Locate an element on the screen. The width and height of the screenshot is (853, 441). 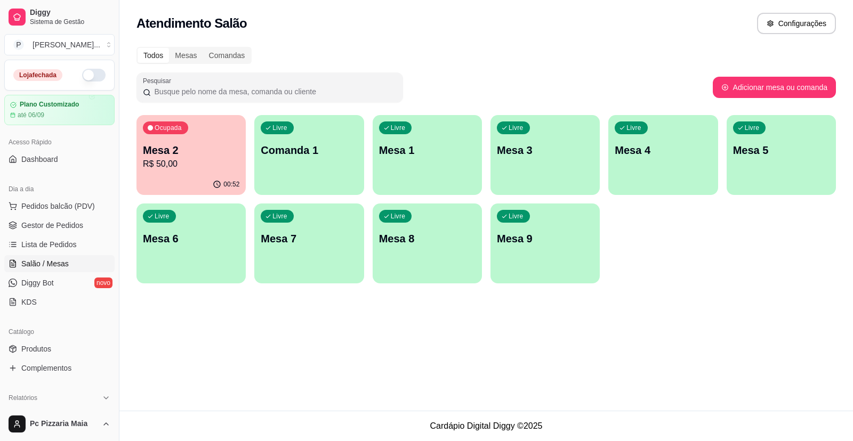
span: Lista de Pedidos is located at coordinates (49, 245).